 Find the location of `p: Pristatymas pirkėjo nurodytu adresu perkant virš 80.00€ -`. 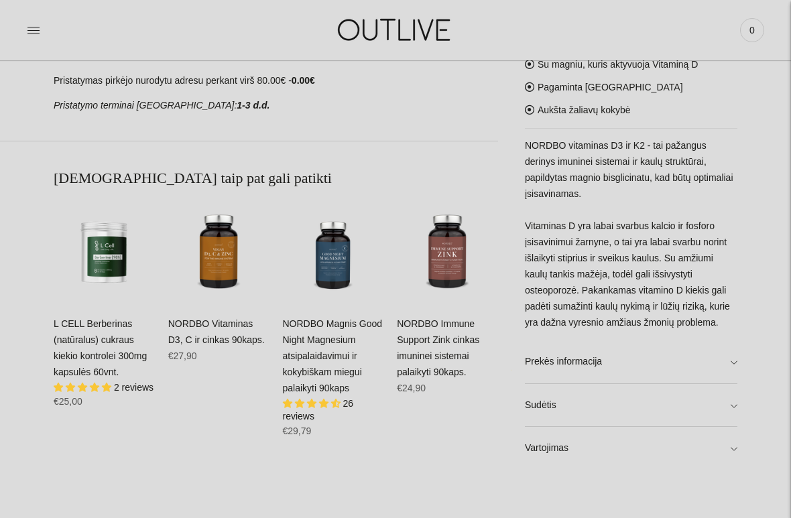

p: Pristatymas pirkėjo nurodytu adresu perkant virš 80.00€ - is located at coordinates (275, 81).